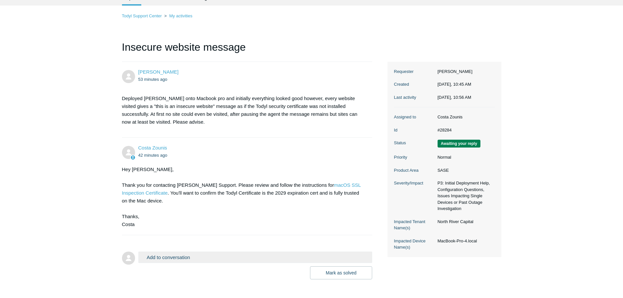 The height and width of the screenshot is (298, 623). Describe the element at coordinates (414, 225) in the screenshot. I see `dt: Impacted Tenant Name(s)` at that location.